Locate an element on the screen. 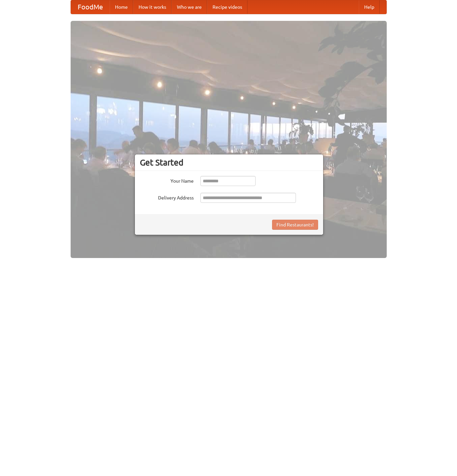  label: Delivery Address is located at coordinates (167, 197).